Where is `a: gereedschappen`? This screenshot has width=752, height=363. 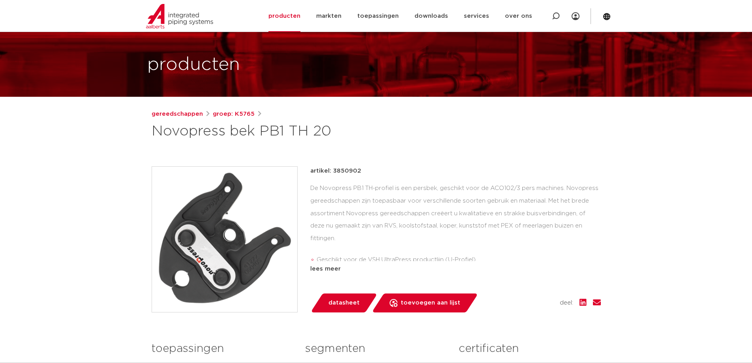
a: gereedschappen is located at coordinates (177, 114).